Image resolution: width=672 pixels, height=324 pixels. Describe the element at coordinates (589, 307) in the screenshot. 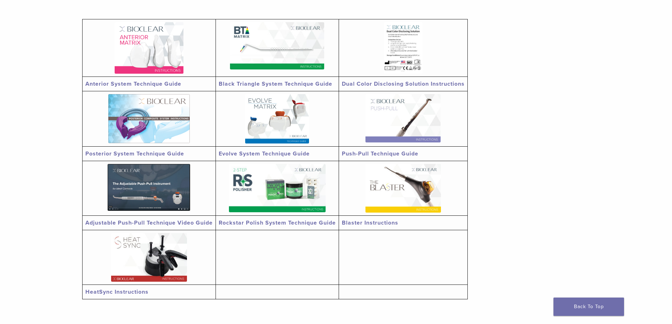

I see `a: Back To Top` at that location.